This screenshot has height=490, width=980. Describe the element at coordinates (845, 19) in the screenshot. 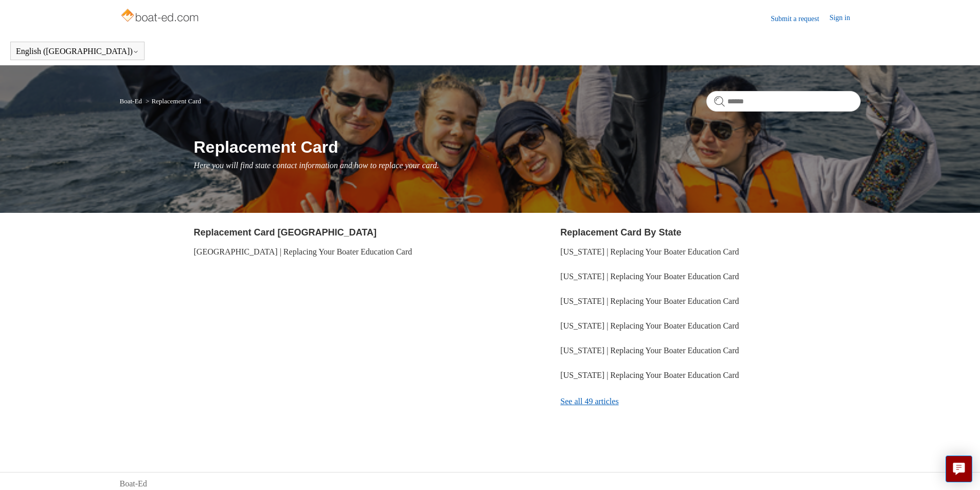

I see `a: Sign in` at that location.